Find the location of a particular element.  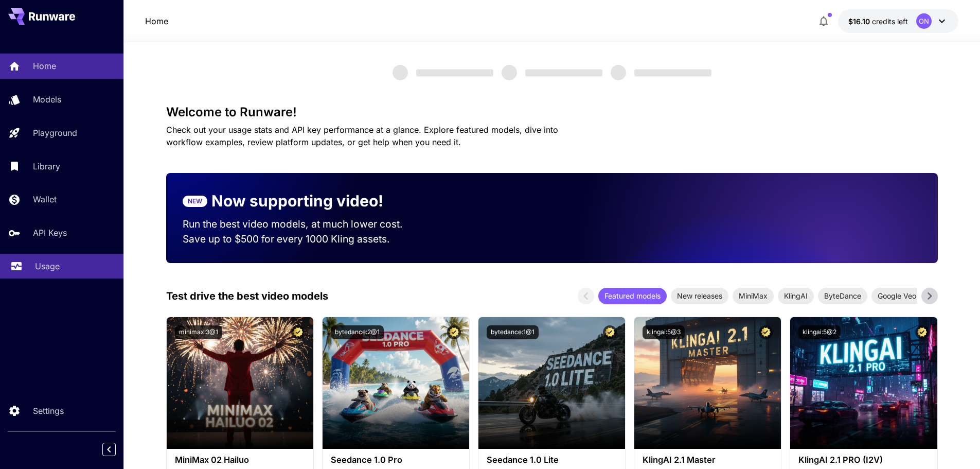

p: Settings is located at coordinates (48, 410).